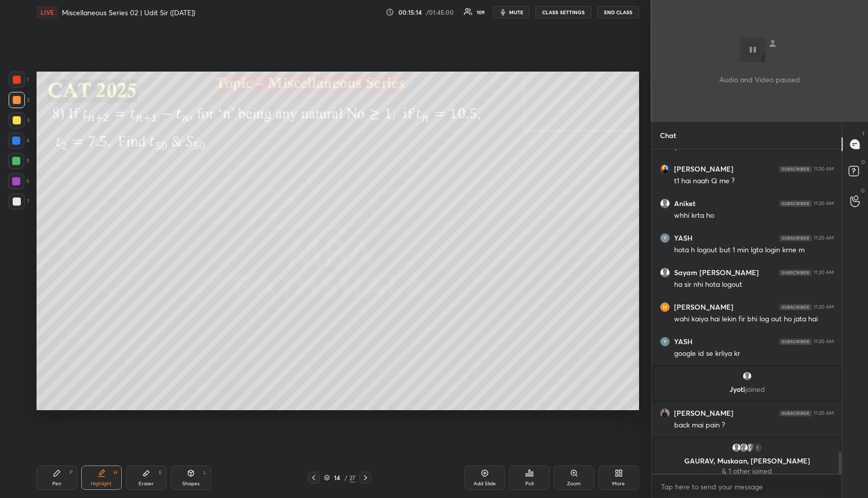 Image resolution: width=868 pixels, height=498 pixels. What do you see at coordinates (115, 473) in the screenshot?
I see `div: H` at bounding box center [115, 473].